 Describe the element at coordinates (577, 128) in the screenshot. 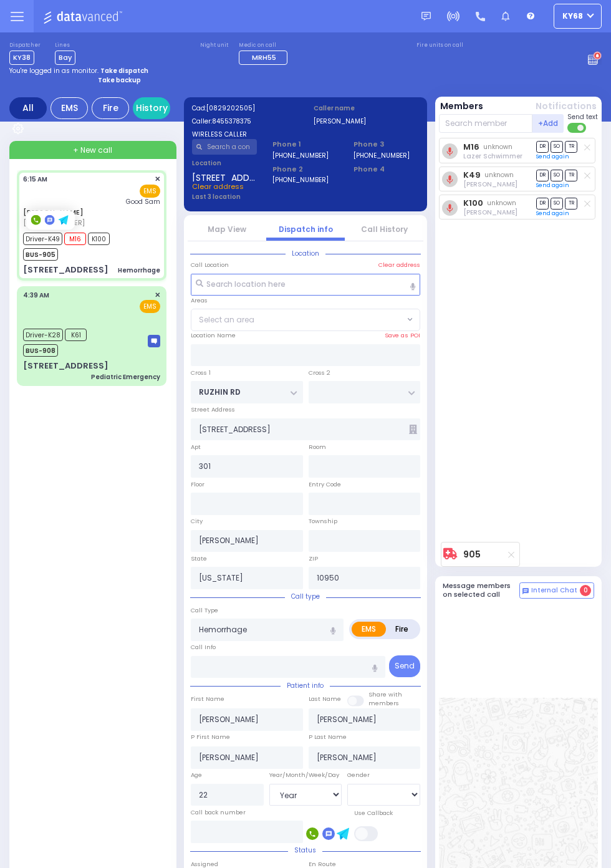

I see `label: Turn off text` at that location.